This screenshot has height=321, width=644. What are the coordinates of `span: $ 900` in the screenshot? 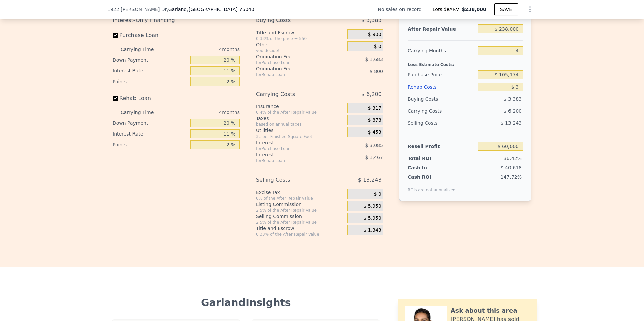 It's located at (375, 35).